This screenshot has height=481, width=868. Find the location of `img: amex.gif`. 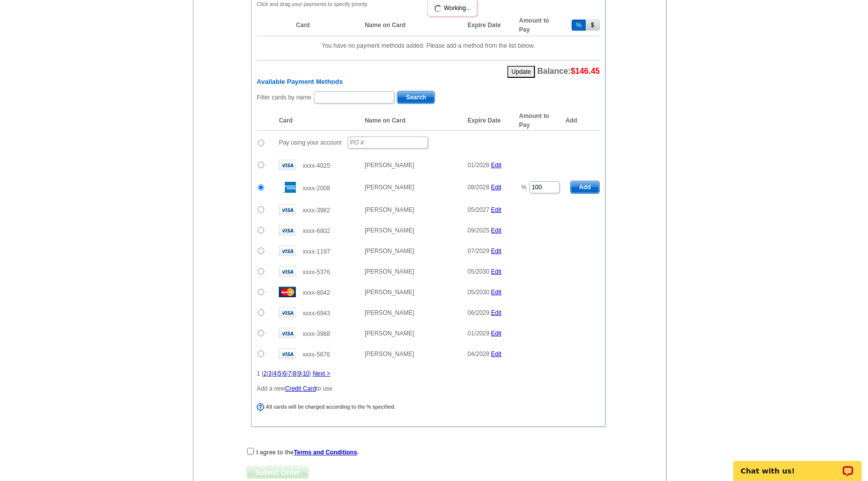

img: amex.gif is located at coordinates (287, 187).